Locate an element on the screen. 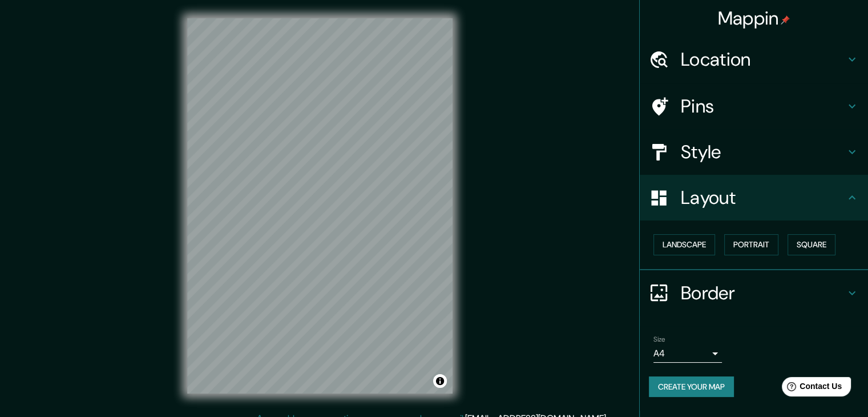 The width and height of the screenshot is (868, 417). canvas: Map is located at coordinates (320, 205).